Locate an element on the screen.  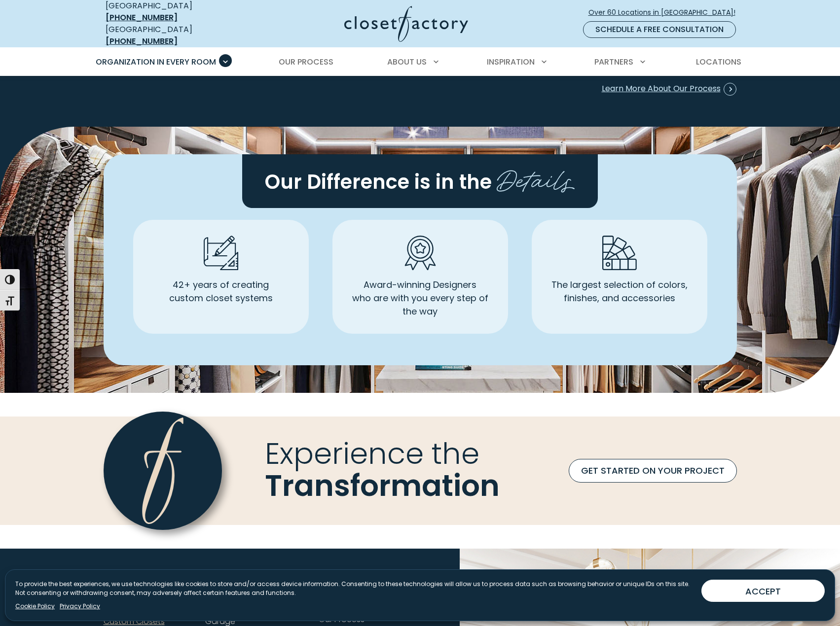
a: Our Process is located at coordinates (342, 619).